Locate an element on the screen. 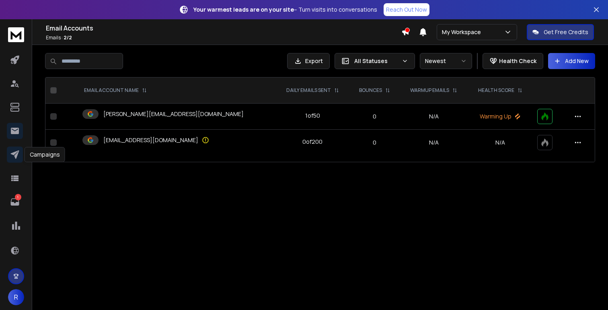  div: EMAIL ACCOUNT NAME is located at coordinates (115, 90).